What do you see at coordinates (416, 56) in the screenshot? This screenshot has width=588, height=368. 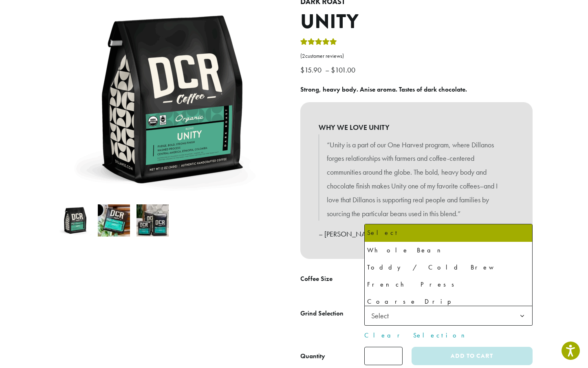 I see `a: (2customer reviews)` at bounding box center [416, 56].